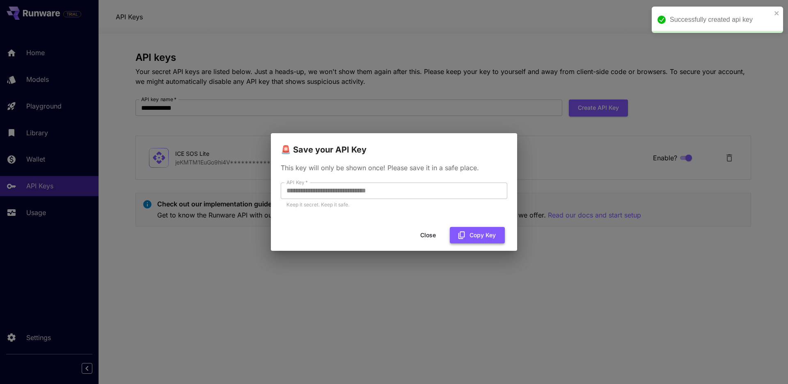 The image size is (788, 384). I want to click on p: This key will only be shown once! Please save it in a safe place., so click(394, 168).